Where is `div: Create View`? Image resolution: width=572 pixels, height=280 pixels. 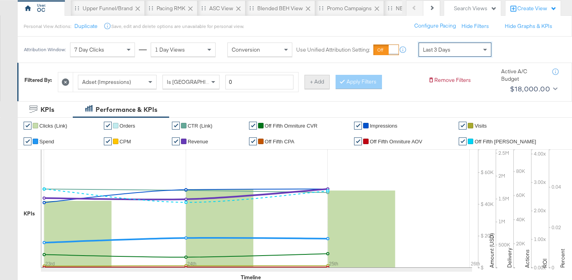 div: Create View is located at coordinates (537, 9).